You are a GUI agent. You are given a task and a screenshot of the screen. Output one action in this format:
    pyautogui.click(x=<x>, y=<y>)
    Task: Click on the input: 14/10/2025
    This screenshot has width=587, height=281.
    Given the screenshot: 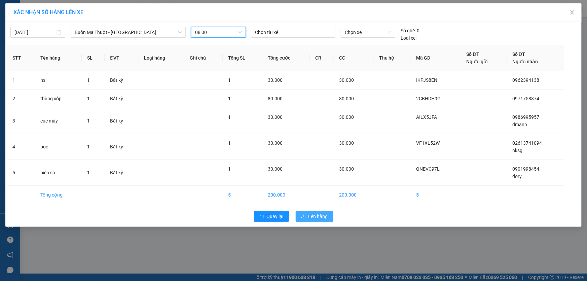 What is the action you would take?
    pyautogui.click(x=35, y=32)
    